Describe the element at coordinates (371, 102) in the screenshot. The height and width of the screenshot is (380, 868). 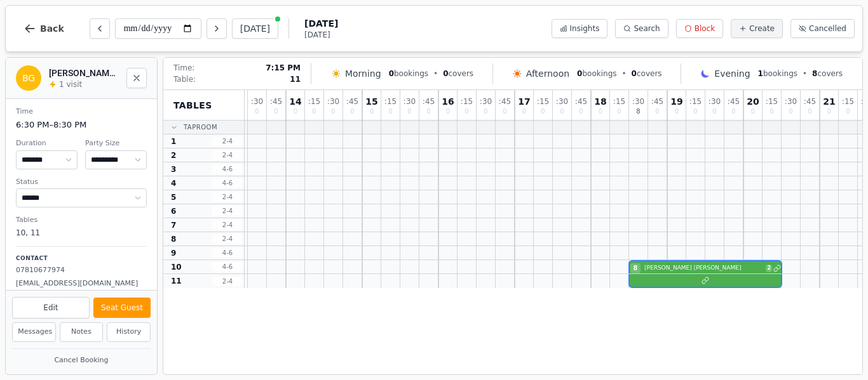
I see `span: 15` at that location.